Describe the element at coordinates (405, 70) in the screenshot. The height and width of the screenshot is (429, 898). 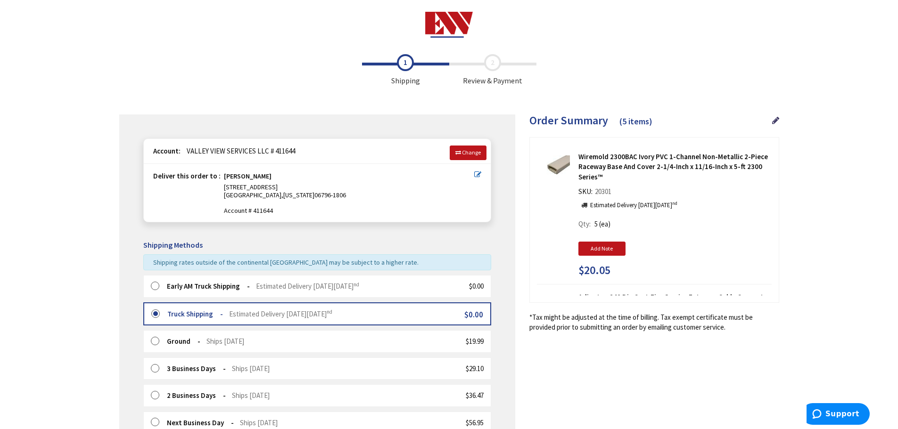
I see `span: Shipping` at that location.